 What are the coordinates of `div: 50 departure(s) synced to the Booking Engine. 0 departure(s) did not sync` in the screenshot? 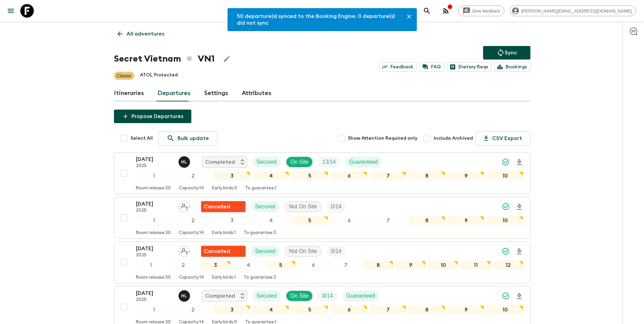 It's located at (318, 20).